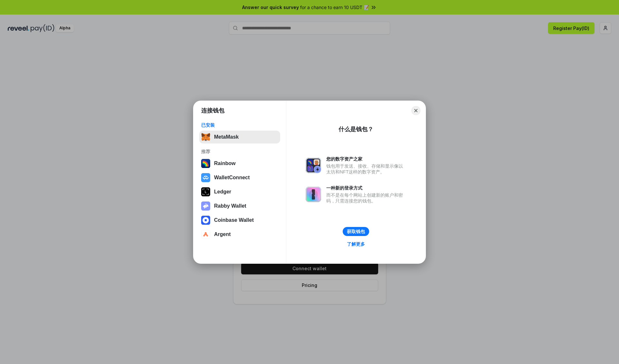  I want to click on div: Coinbase Wallet, so click(233, 220).